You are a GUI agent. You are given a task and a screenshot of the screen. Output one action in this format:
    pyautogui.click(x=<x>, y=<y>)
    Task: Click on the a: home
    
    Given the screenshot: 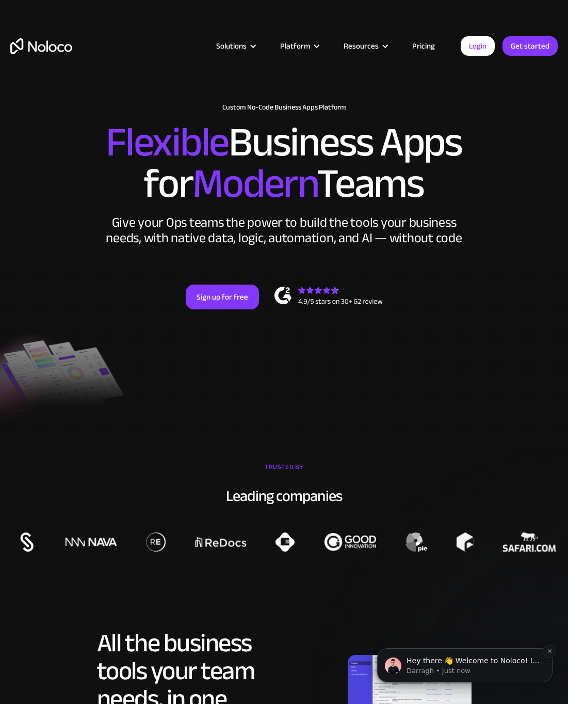 What is the action you would take?
    pyautogui.click(x=41, y=46)
    